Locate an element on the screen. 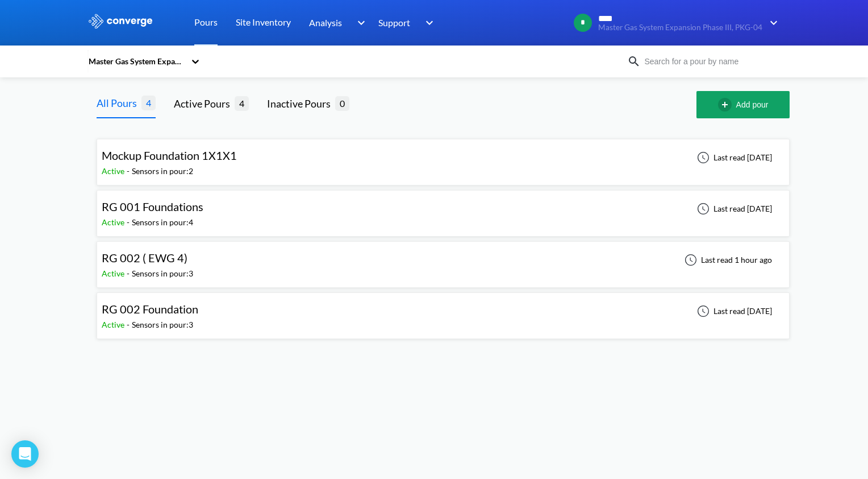 The height and width of the screenshot is (479, 868). div: Active Pours is located at coordinates (204, 103).